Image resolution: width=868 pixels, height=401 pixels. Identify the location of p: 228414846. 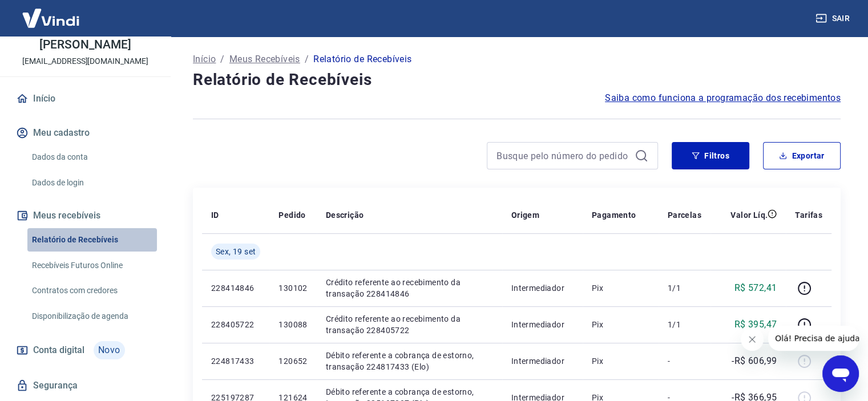
(236, 288).